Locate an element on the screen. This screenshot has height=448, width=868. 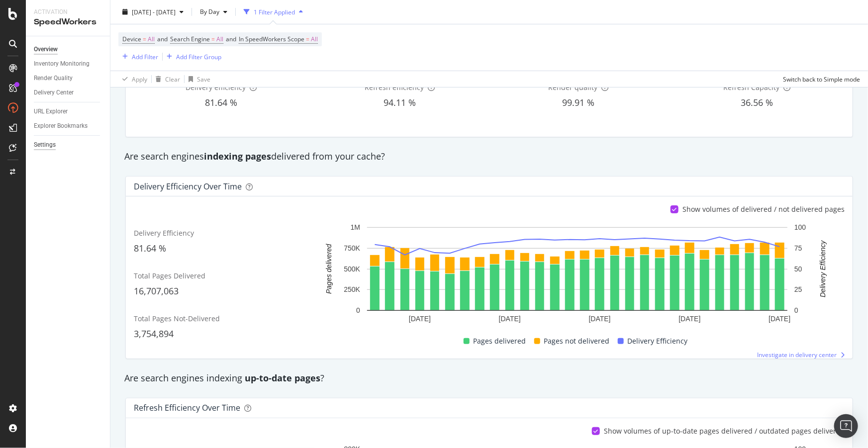
text: Pages delivered is located at coordinates (329, 269).